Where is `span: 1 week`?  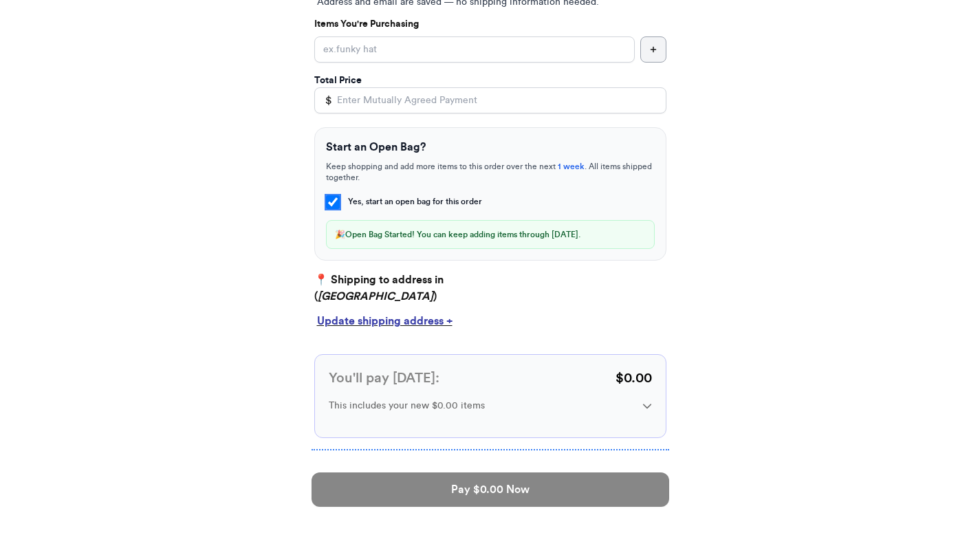
span: 1 week is located at coordinates (571, 166).